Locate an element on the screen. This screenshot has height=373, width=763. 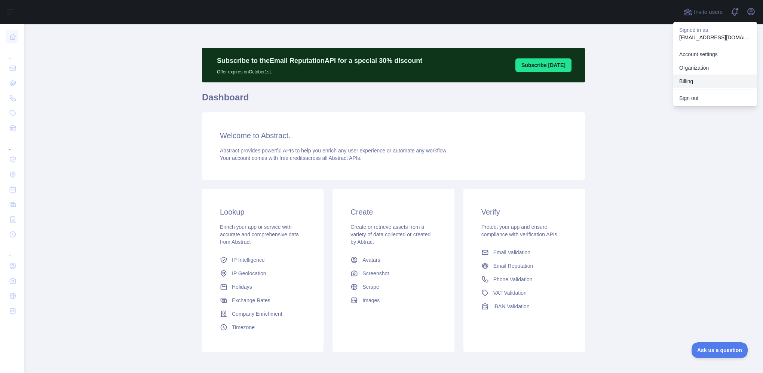
p: Offer expires on October 1st. is located at coordinates (320, 70).